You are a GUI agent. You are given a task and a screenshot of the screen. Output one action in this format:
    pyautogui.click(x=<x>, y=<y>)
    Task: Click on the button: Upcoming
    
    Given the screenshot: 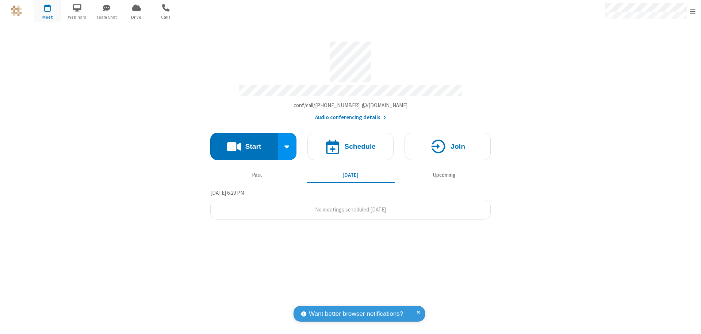 What is the action you would take?
    pyautogui.click(x=444, y=175)
    